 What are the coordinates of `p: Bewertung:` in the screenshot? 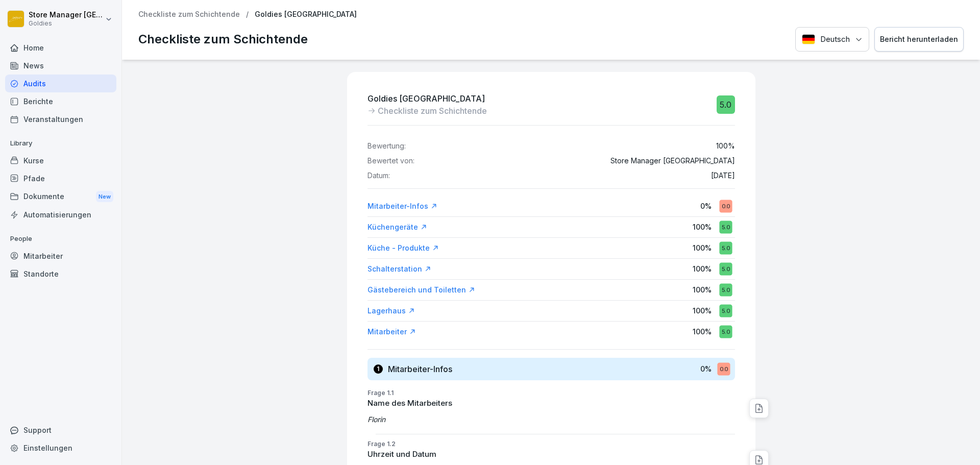 It's located at (387, 146).